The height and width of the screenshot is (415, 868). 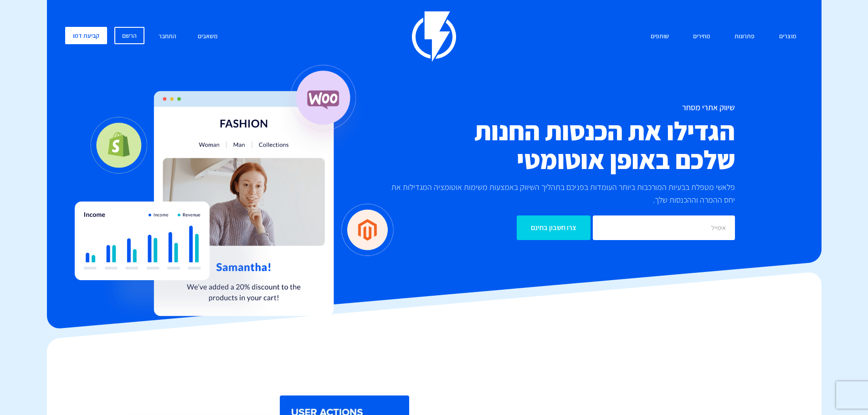 I want to click on a: התחבר, so click(x=167, y=37).